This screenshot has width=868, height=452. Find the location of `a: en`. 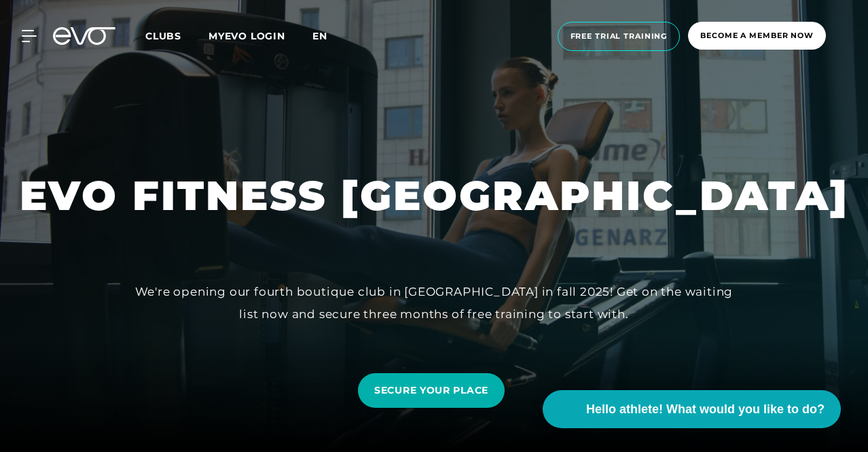

a: en is located at coordinates (328, 36).